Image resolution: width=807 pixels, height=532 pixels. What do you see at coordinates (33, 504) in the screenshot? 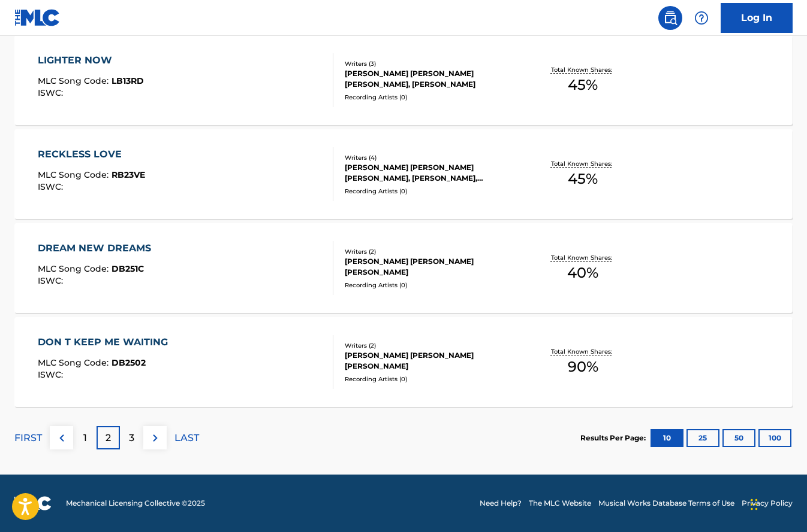
I see `img: logo` at bounding box center [33, 504].